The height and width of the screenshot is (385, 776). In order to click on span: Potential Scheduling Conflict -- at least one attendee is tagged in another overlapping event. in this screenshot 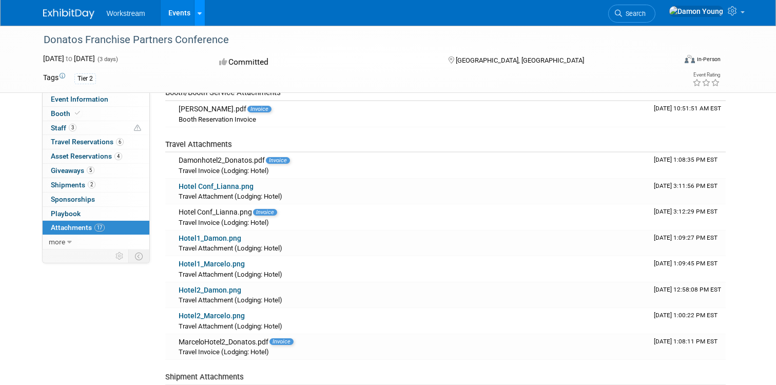, I will do `click(137, 128)`.